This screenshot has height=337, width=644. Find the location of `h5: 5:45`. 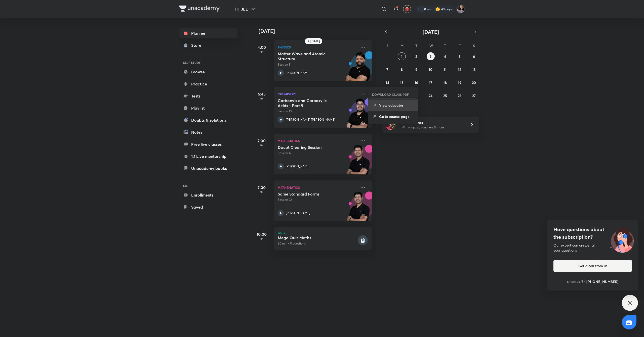

h5: 5:45 is located at coordinates (261, 94).